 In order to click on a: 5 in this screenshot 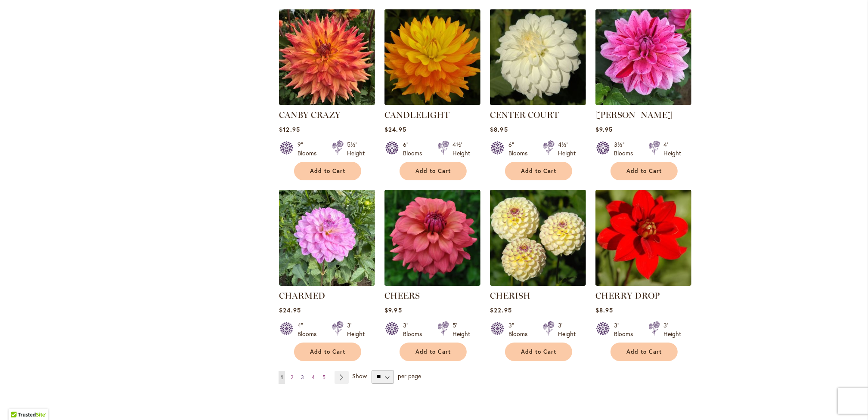, I will do `click(324, 378)`.